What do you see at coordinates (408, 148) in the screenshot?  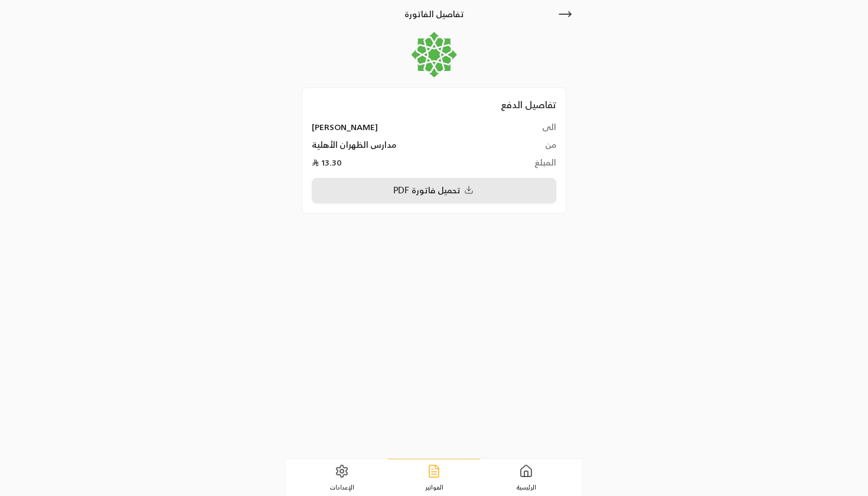 I see `td: مدارس الظهران الأهلية` at bounding box center [408, 148].